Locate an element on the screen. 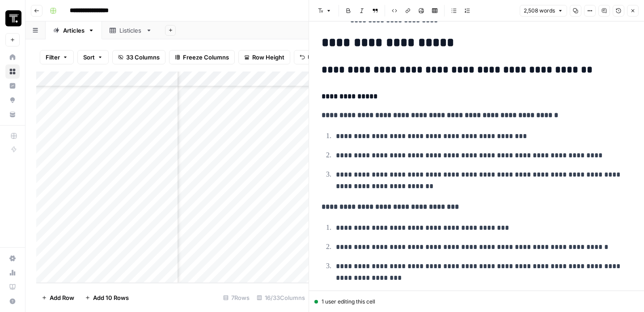 The image size is (644, 312). button: 2,508 words is located at coordinates (544, 10).